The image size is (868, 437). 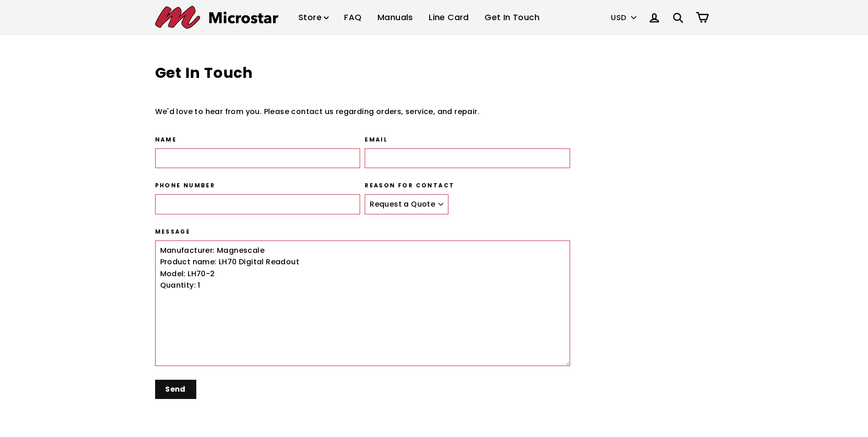 What do you see at coordinates (363, 112) in the screenshot?
I see `div: We'd love to hear from you. Please contact us regarding orders, service, and repair.` at bounding box center [363, 112].